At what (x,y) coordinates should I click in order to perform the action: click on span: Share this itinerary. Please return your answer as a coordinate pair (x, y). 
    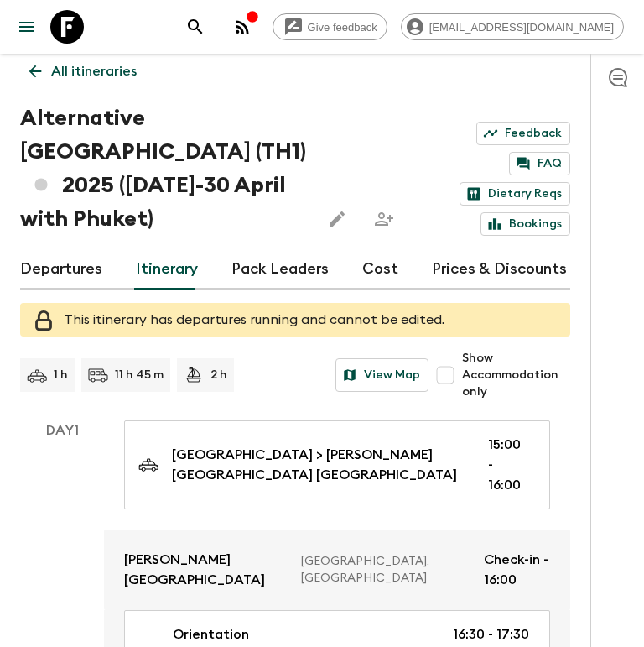
    Looking at the image, I should click on (384, 219).